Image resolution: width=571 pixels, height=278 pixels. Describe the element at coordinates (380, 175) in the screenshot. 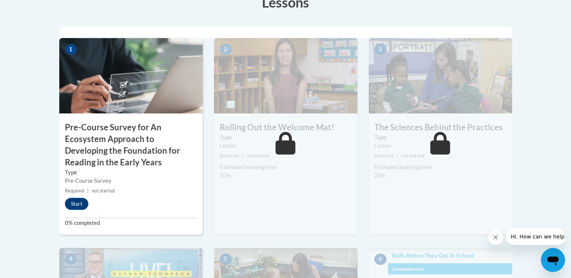

I see `span: 20m` at that location.